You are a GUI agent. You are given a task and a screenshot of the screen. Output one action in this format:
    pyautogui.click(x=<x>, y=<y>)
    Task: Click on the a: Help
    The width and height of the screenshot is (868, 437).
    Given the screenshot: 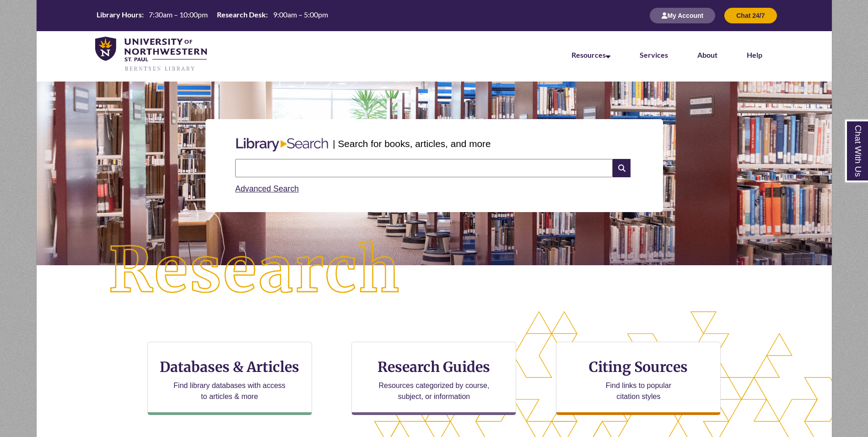 What is the action you would take?
    pyautogui.click(x=755, y=55)
    